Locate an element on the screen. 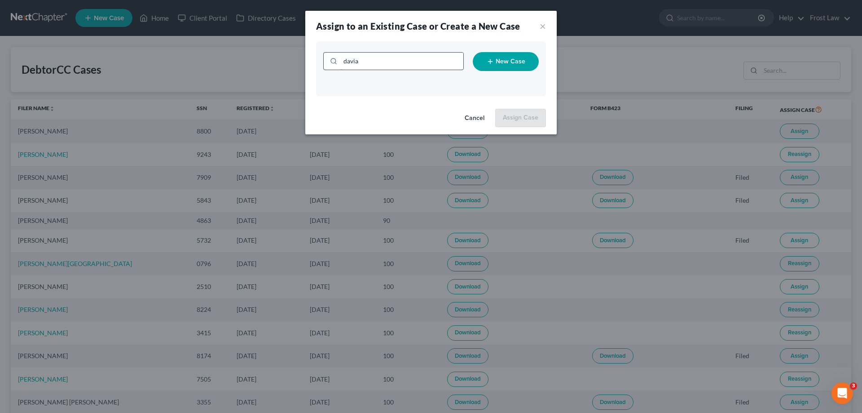  span: 3 is located at coordinates (853, 386).